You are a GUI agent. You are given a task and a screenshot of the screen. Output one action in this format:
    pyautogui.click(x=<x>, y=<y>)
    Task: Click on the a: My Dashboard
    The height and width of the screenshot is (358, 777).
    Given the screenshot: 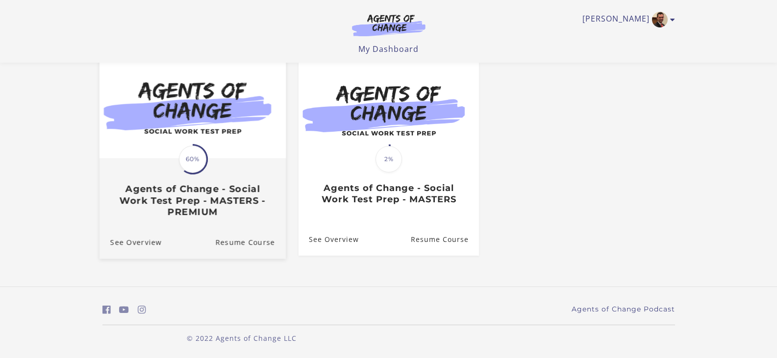 What is the action you would take?
    pyautogui.click(x=388, y=49)
    